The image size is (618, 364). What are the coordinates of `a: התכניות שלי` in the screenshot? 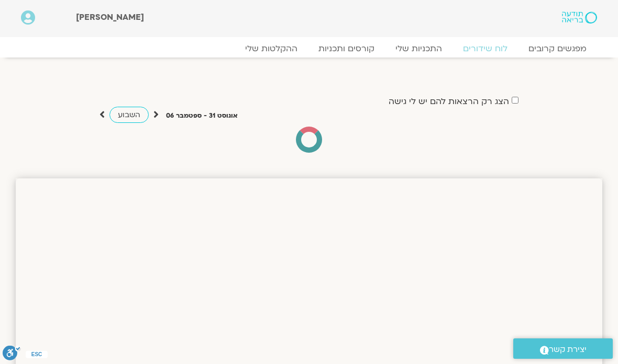 It's located at (418, 48).